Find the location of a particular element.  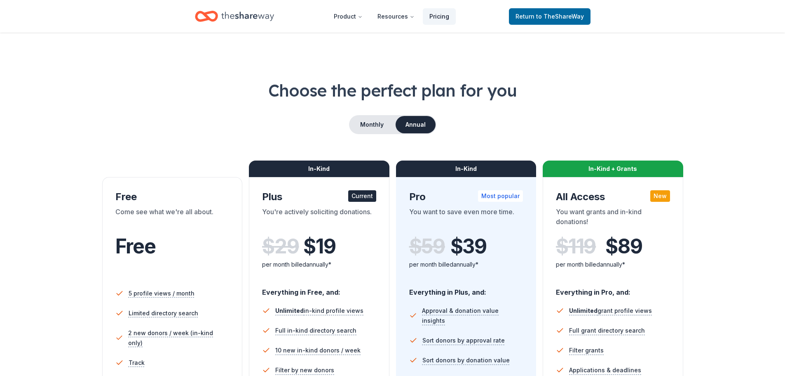

span: Limited directory search is located at coordinates (163, 313).